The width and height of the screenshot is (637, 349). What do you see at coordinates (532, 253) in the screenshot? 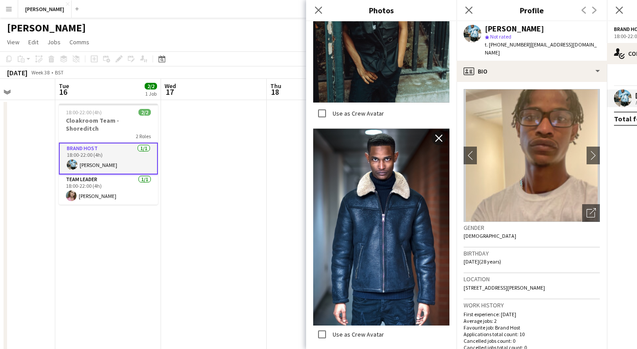
I see `h3: Birthday` at bounding box center [532, 253].